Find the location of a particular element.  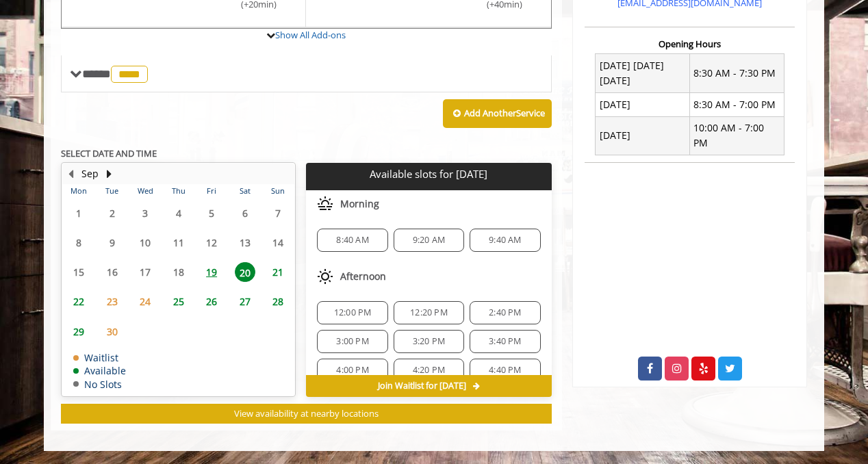

img: afternoon slots is located at coordinates (325, 277).